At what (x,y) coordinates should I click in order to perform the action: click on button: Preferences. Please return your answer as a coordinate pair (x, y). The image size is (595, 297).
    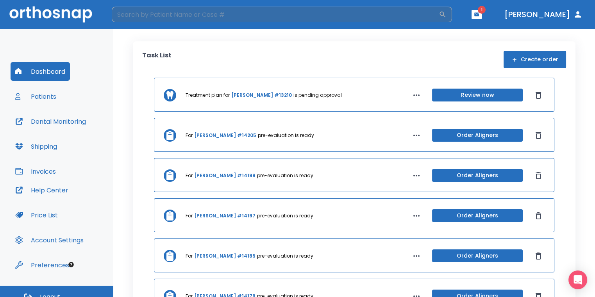
    Looking at the image, I should click on (42, 265).